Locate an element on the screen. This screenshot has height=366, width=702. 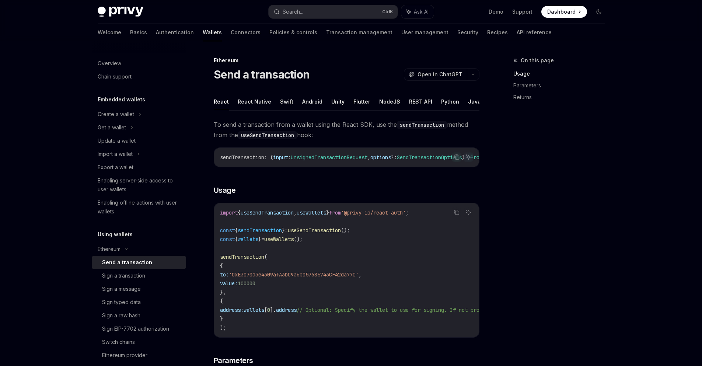
a: Sign a message is located at coordinates (139, 289).